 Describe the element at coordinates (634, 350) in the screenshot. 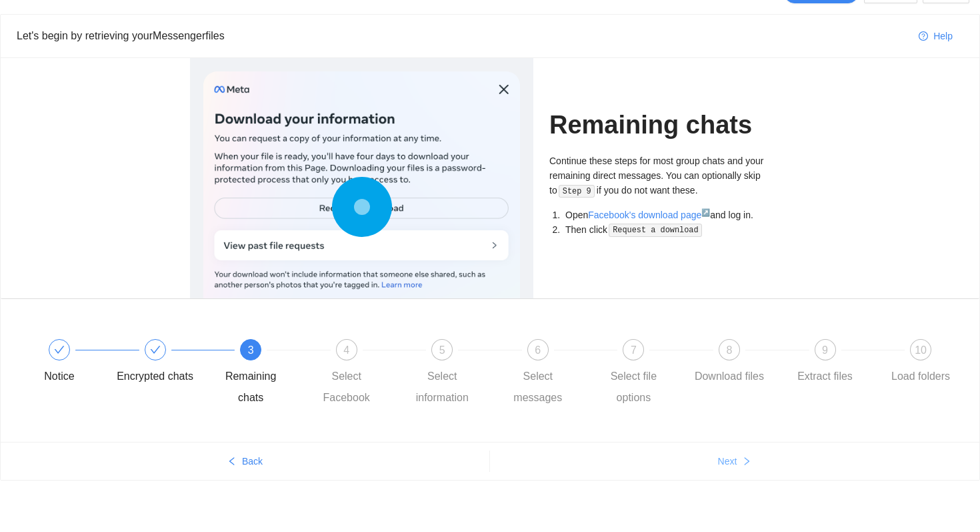

I see `span: 7` at that location.